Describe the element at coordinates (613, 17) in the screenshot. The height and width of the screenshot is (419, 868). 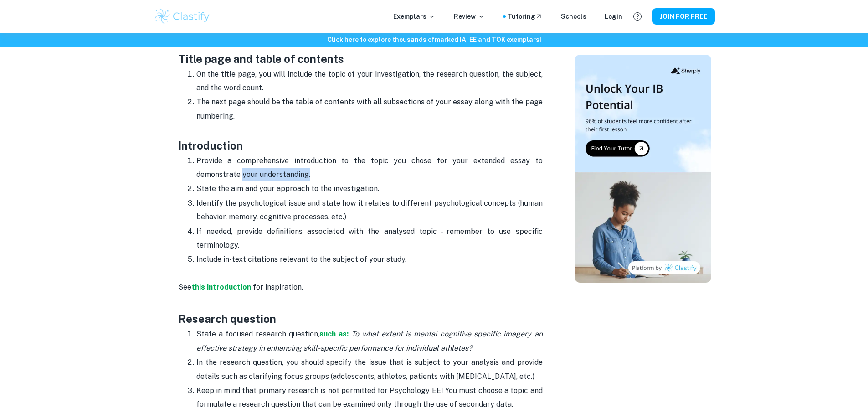
I see `div: Login` at that location.